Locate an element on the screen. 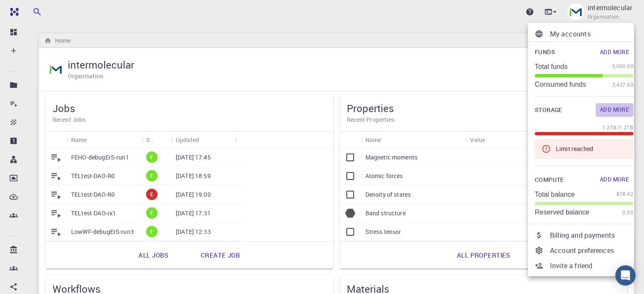 This screenshot has height=294, width=644. p: My accounts is located at coordinates (591, 34).